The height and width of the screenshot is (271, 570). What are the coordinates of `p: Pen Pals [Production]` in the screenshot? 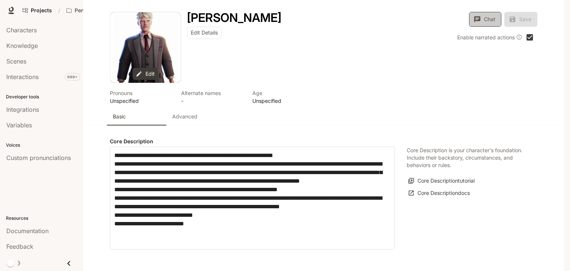 It's located at (95, 10).